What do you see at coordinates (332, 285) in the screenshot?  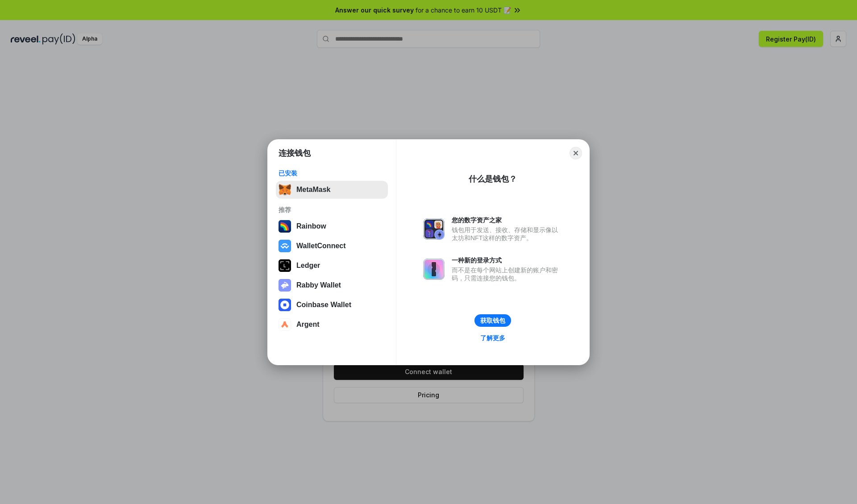 I see `button: Rabby Wallet` at bounding box center [332, 285].